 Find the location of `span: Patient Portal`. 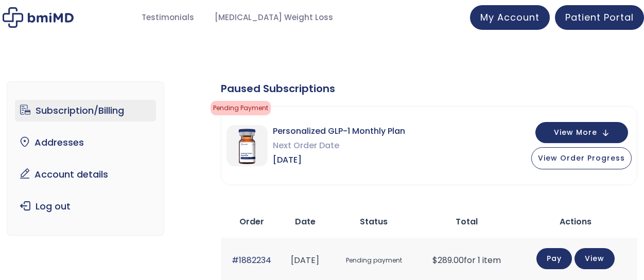

span: Patient Portal is located at coordinates (599, 17).